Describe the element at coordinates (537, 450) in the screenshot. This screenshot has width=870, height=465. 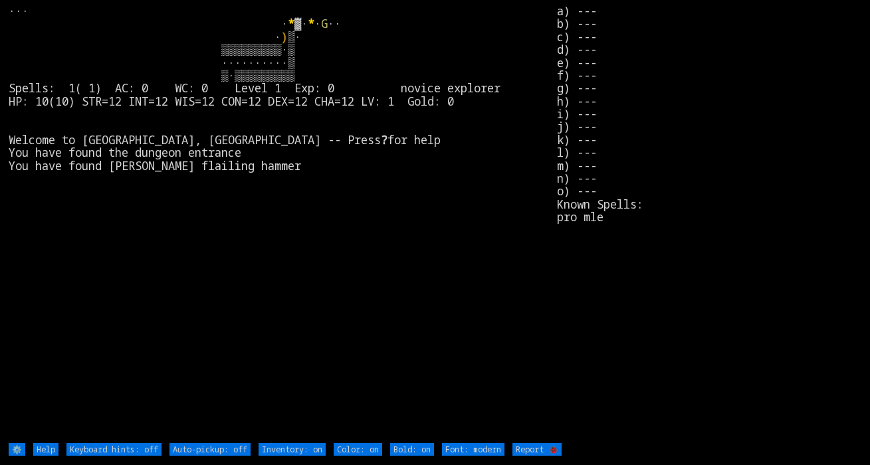
I see `input: Report 🐞` at that location.